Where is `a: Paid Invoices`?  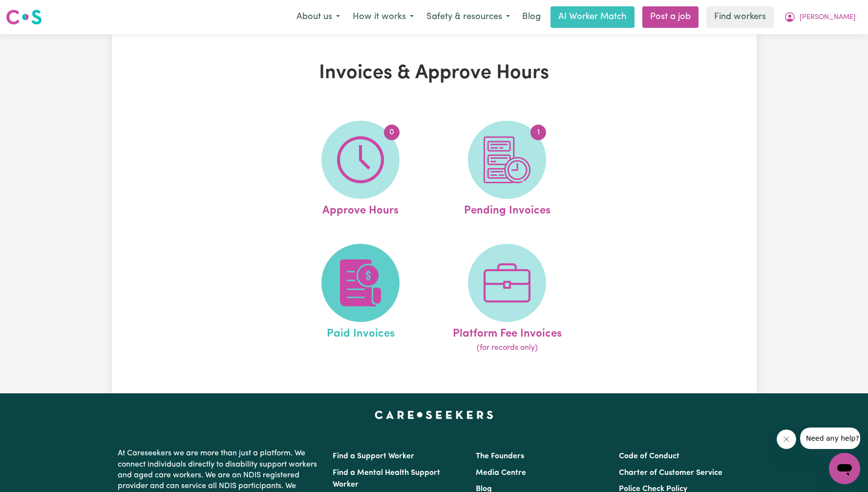 a: Paid Invoices is located at coordinates (361, 299).